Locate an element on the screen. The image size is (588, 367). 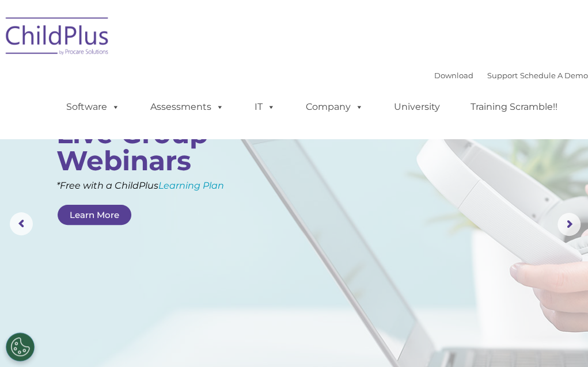
a: Download is located at coordinates (453, 76).